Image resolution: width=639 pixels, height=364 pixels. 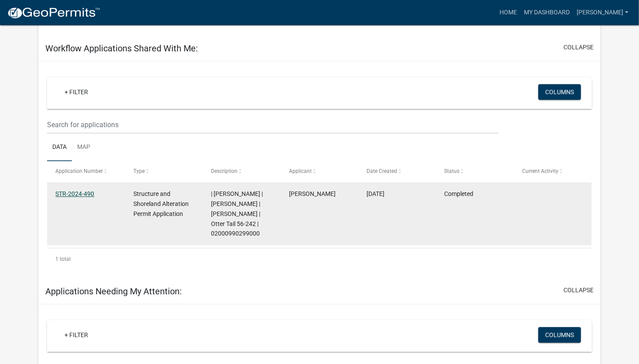 What do you see at coordinates (397, 172) in the screenshot?
I see `datatable-header-cell: Date Created` at bounding box center [397, 172].